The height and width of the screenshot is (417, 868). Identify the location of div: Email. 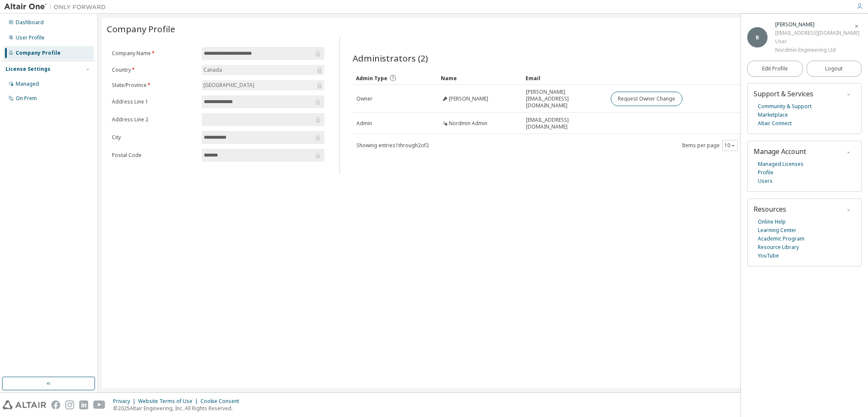
(564, 78).